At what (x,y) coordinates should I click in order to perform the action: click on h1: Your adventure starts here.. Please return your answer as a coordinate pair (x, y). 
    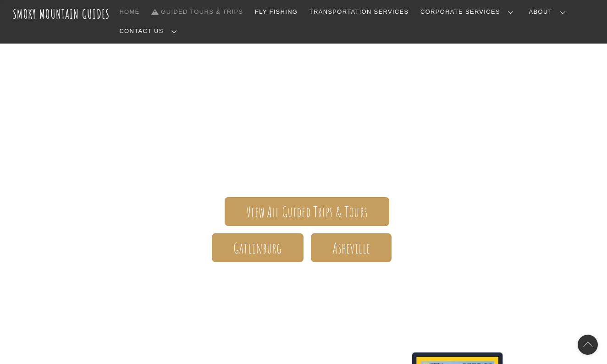
    Looking at the image, I should click on (304, 287).